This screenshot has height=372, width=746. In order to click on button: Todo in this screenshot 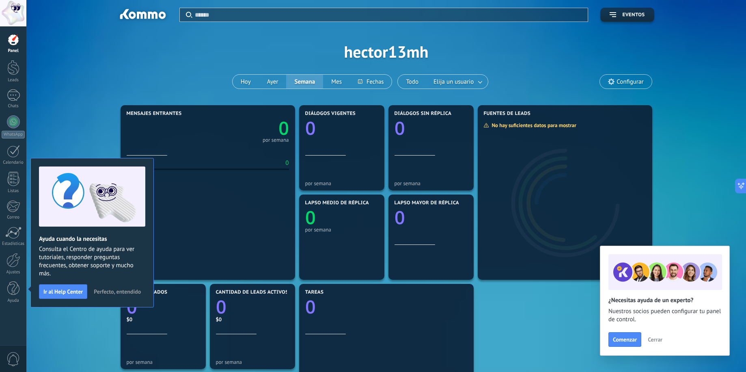, I will do `click(412, 82)`.